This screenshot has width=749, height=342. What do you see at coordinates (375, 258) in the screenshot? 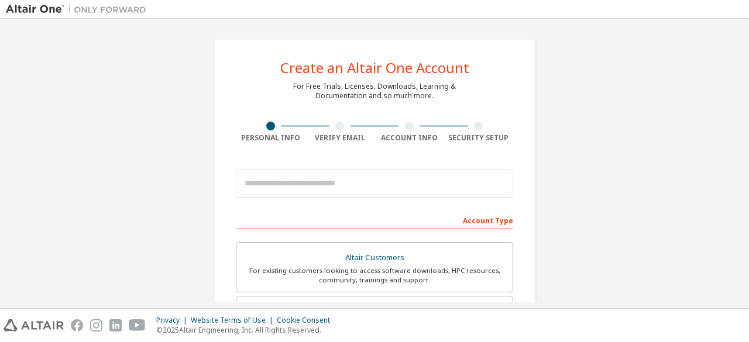
I see `div: Altair Customers` at bounding box center [375, 258].